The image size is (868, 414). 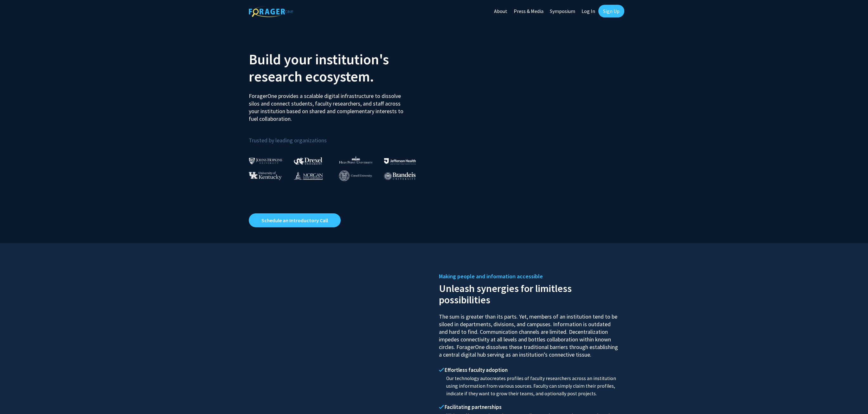 I want to click on a: Opens in a new tab, so click(x=295, y=220).